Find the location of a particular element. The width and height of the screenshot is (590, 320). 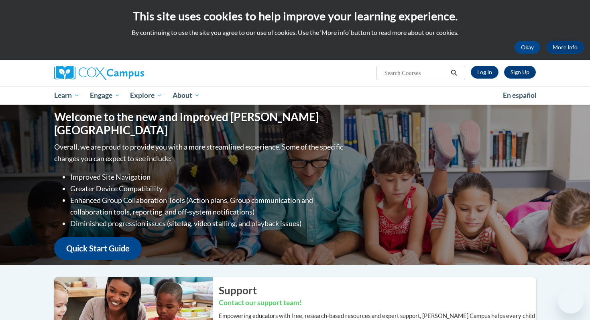

p: Overall, we are proud to provide you with a more streamlined experience. Some of the specific cha... is located at coordinates (199, 153).